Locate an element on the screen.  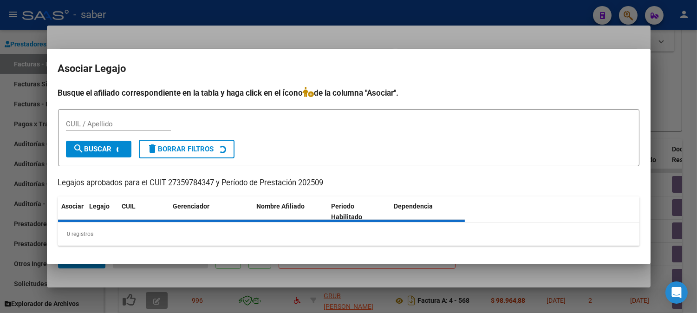
span: Periodo Habilitado is located at coordinates (346, 211).